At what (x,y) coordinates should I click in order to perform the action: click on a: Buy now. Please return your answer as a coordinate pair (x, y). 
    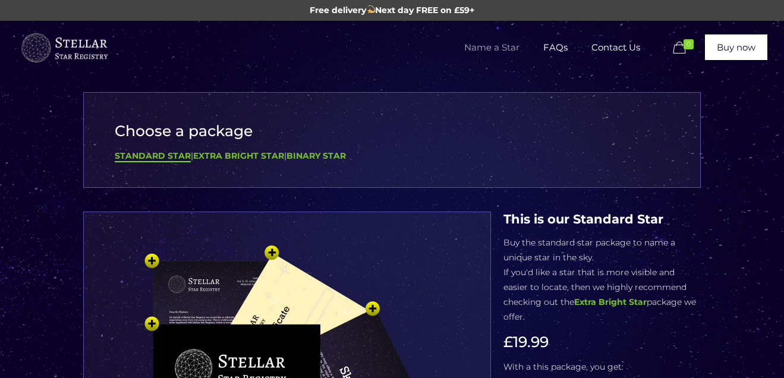
    Looking at the image, I should click on (736, 47).